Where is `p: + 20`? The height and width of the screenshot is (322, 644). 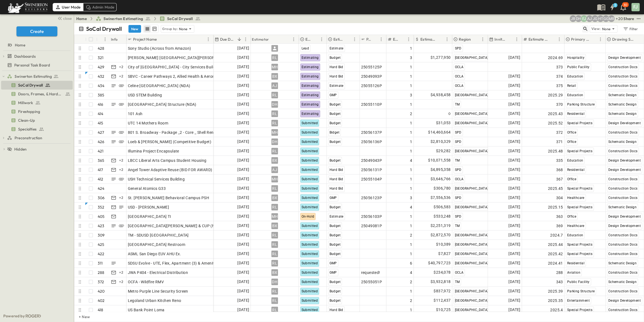
p: + 20 is located at coordinates (618, 19).